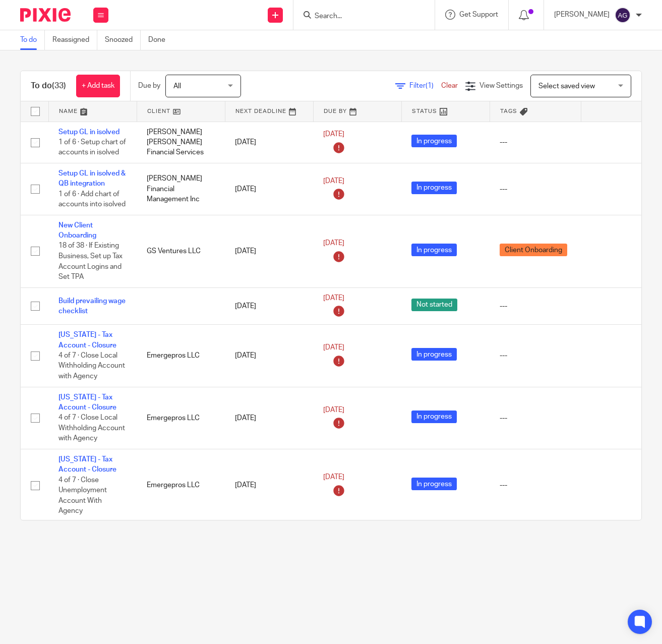 The height and width of the screenshot is (644, 662). What do you see at coordinates (91, 179) in the screenshot?
I see `a: Setup GL in isolved & QB integration` at bounding box center [91, 179].